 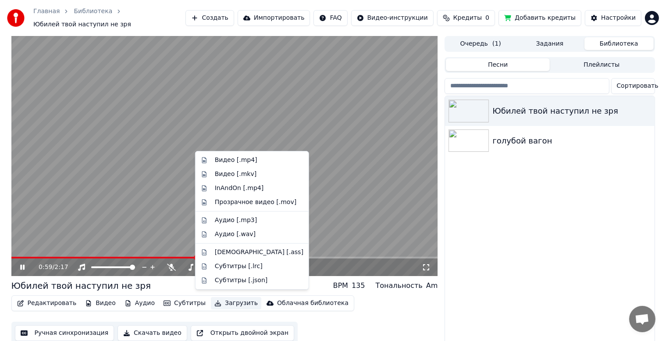 I want to click on span: Сортировать, so click(x=638, y=86).